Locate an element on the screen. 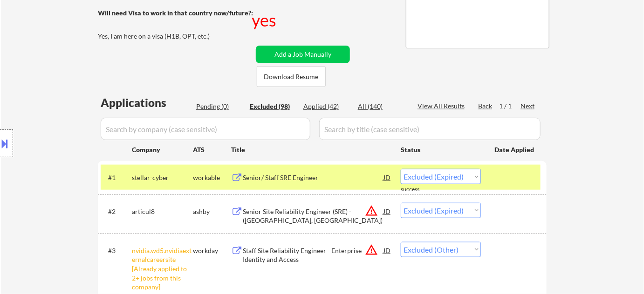 The height and width of the screenshot is (294, 644). div: yes is located at coordinates (265, 20).